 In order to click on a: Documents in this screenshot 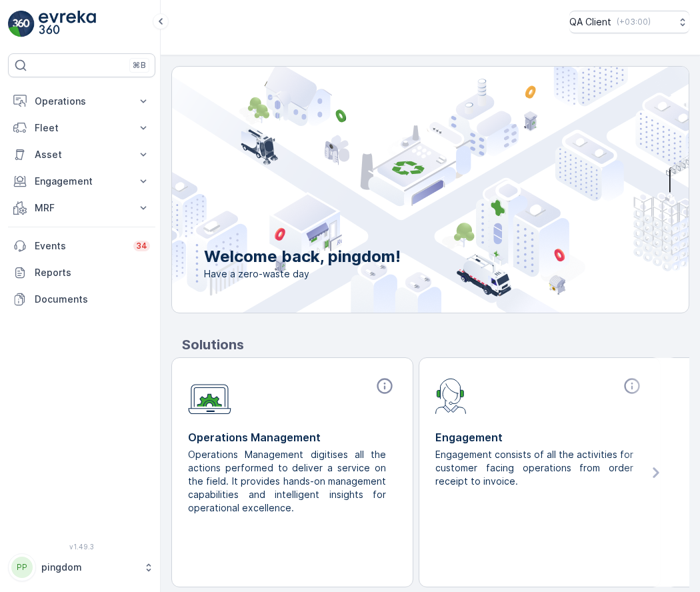, I will do `click(81, 299)`.